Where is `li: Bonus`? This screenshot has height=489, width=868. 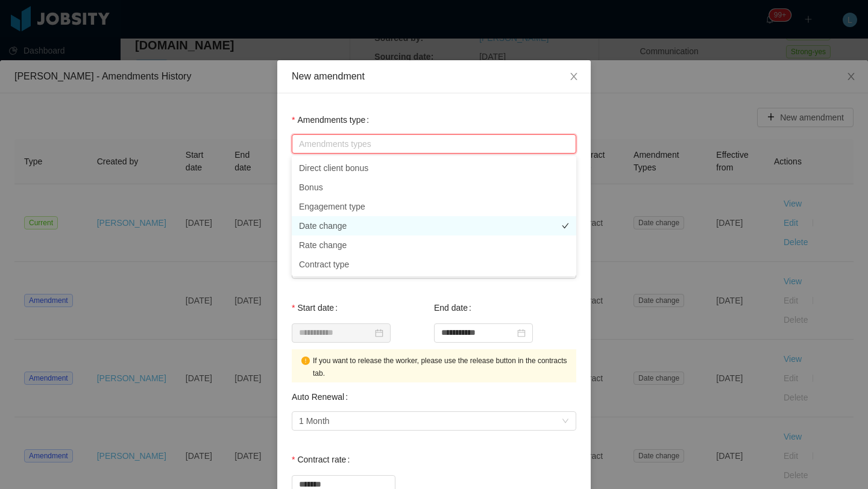 li: Bonus is located at coordinates (434, 187).